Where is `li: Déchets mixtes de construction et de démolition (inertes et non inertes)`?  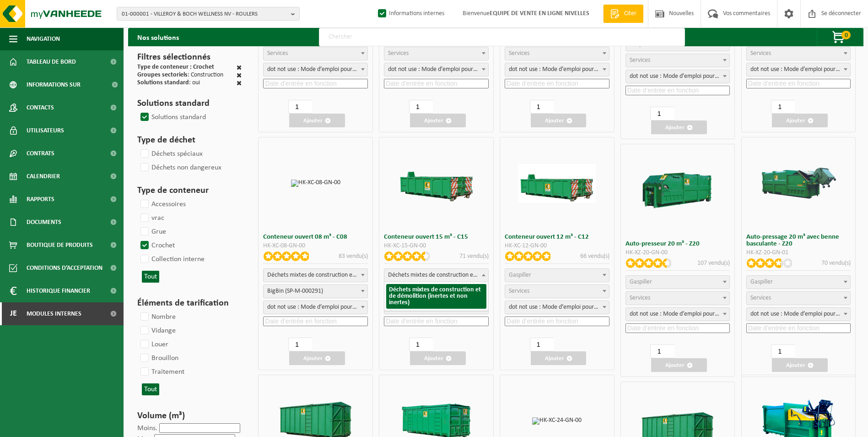
li: Déchets mixtes de construction et de démolition (inertes et non inertes) is located at coordinates (436, 297).